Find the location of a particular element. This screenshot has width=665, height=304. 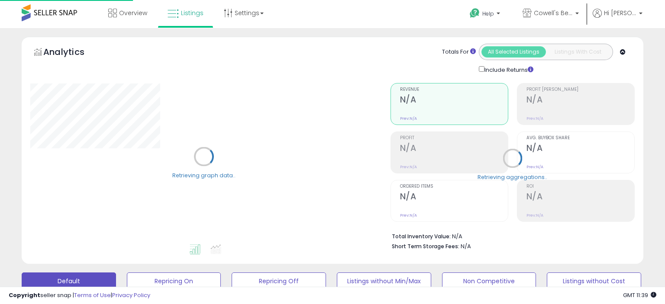

button: Listings With Cost is located at coordinates (577, 52).